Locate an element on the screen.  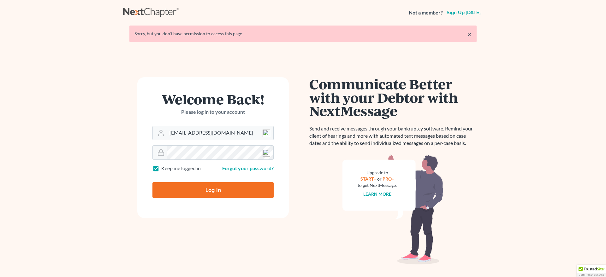
p: Send and receive messages through your bankruptcy software. Remind your client of hearings and mo... is located at coordinates (393, 136).